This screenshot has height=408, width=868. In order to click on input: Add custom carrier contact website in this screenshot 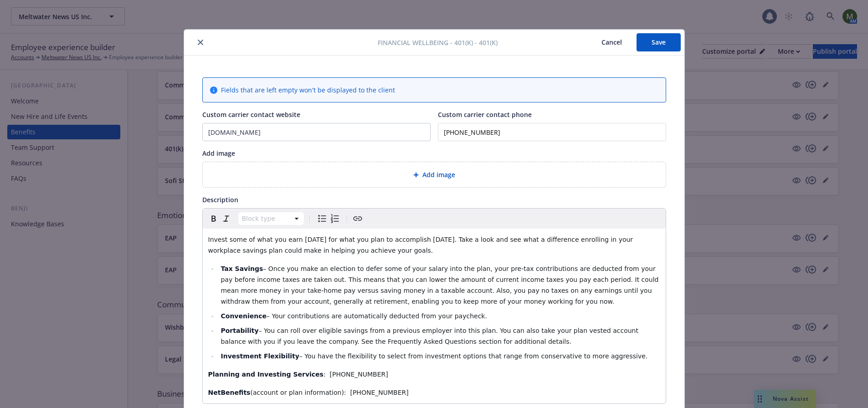, I will do `click(316, 132)`.